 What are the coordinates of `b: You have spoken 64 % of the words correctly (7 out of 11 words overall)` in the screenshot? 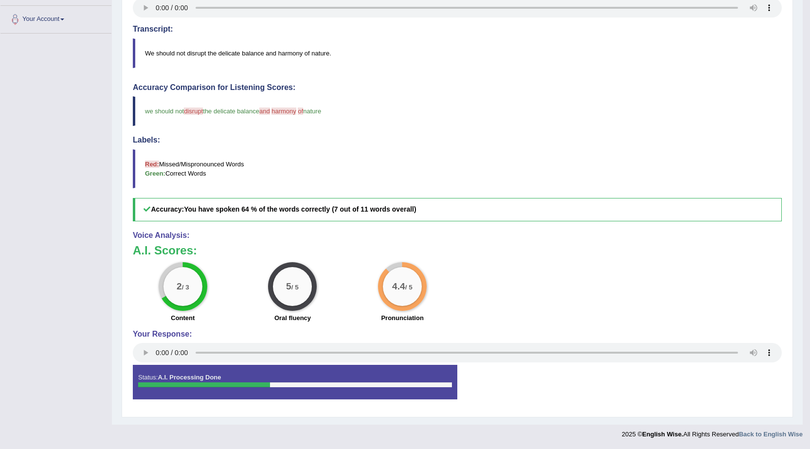 It's located at (300, 209).